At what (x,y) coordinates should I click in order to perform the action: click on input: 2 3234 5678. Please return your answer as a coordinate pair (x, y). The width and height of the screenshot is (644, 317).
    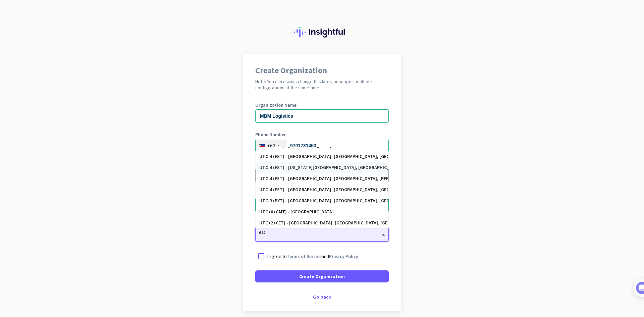
    Looking at the image, I should click on (322, 145).